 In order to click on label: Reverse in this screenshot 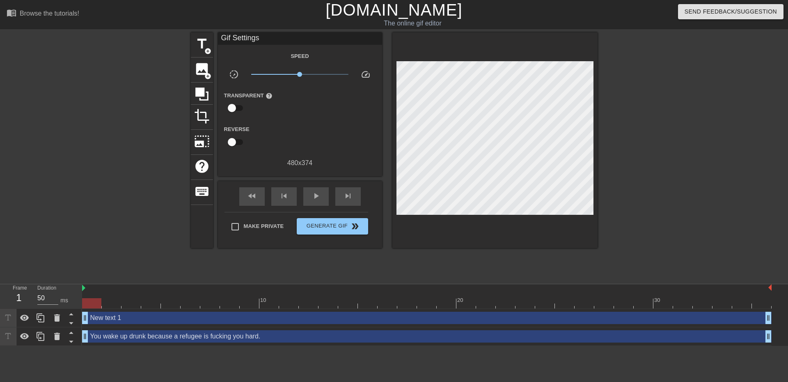, I will do `click(237, 129)`.